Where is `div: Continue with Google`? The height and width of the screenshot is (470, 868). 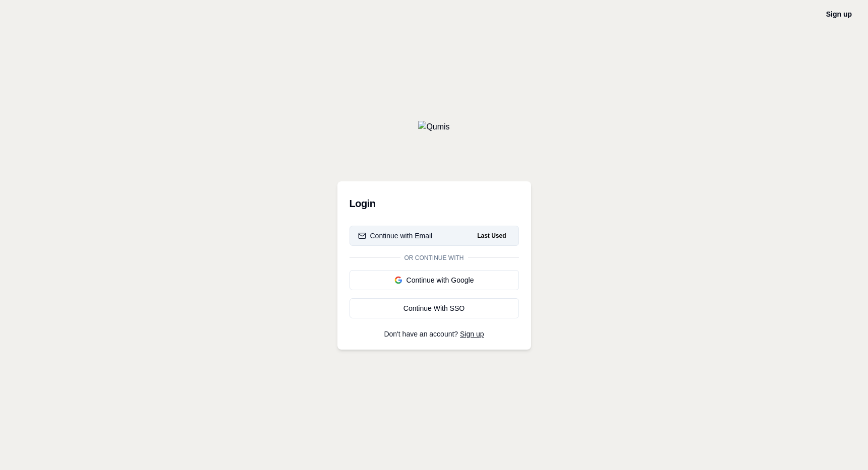
div: Continue with Google is located at coordinates (434, 280).